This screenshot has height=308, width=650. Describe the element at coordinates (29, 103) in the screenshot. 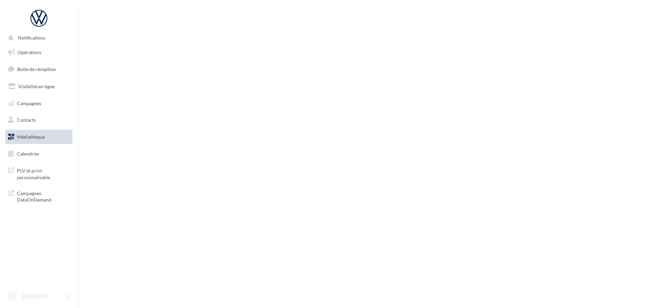

I see `span: Campagnes` at that location.